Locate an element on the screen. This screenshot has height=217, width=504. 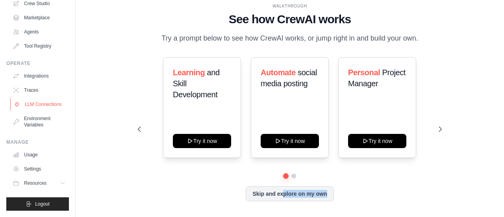
span: Automate is located at coordinates (278, 72).